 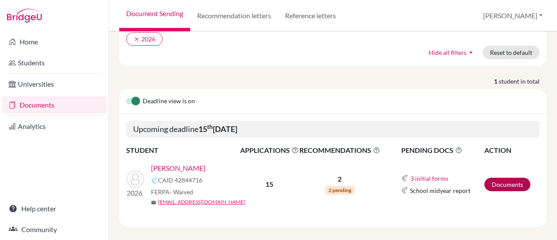 I want to click on span: APPLICATIONS, so click(x=269, y=150).